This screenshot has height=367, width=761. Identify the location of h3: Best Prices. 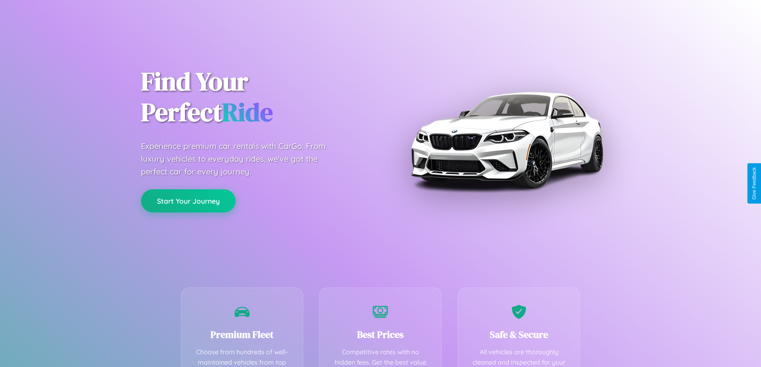
(380, 334).